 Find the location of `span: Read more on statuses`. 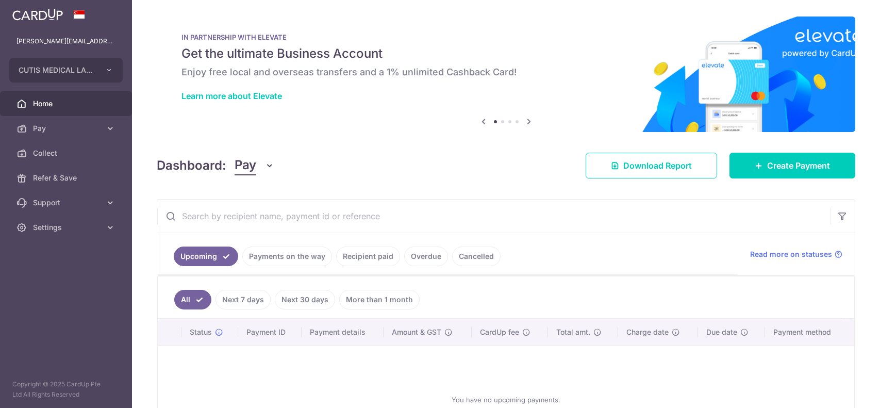

span: Read more on statuses is located at coordinates (790, 254).